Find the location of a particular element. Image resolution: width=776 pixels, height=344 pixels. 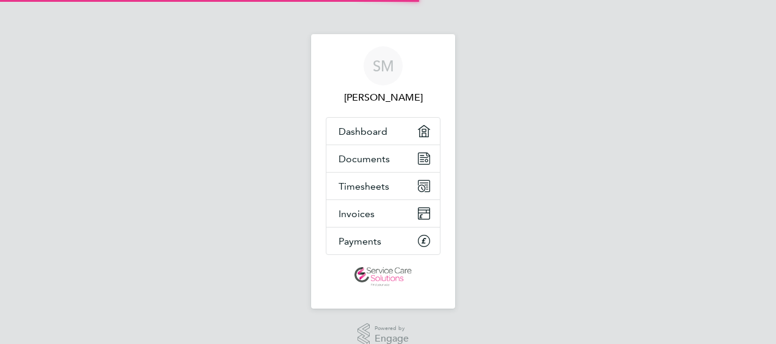

span: SM is located at coordinates (383, 66).